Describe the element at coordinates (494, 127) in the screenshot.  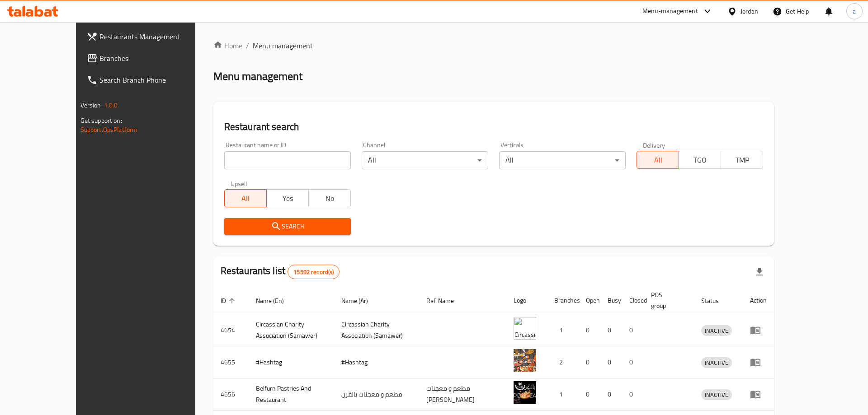
I see `h2: Restaurant search` at that location.